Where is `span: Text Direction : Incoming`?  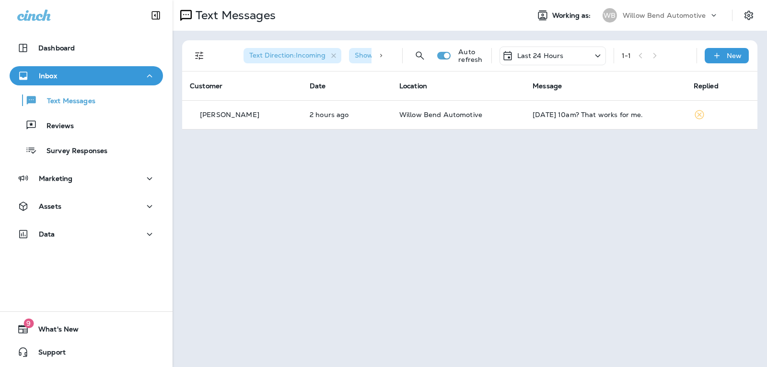
span: Text Direction : Incoming is located at coordinates (287, 55).